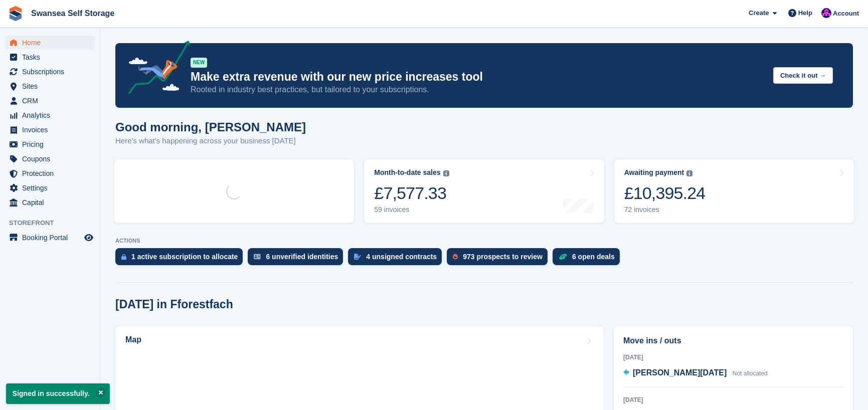 The height and width of the screenshot is (410, 868). Describe the element at coordinates (734, 191) in the screenshot. I see `a: Awaiting payment £10,395.24 72 invoices` at that location.